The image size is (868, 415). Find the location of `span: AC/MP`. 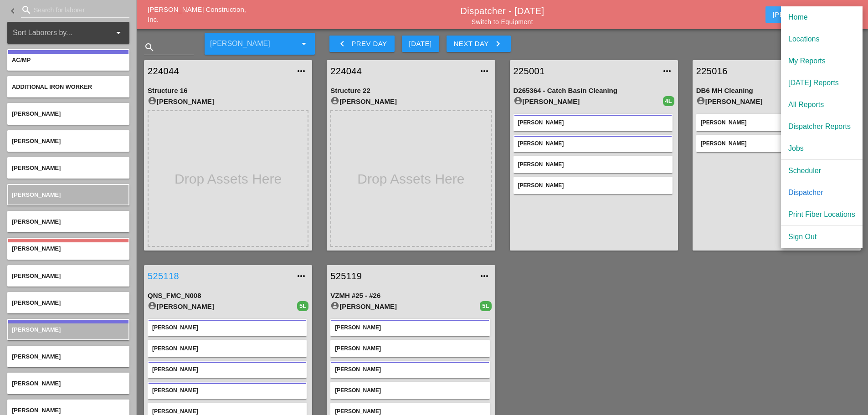

span: AC/MP is located at coordinates (21, 60).